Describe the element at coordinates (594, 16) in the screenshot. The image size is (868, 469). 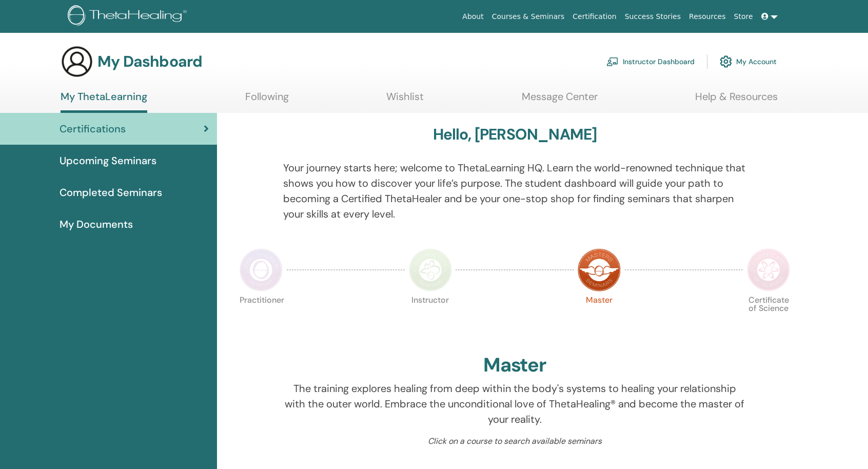
I see `a: Certification` at that location.